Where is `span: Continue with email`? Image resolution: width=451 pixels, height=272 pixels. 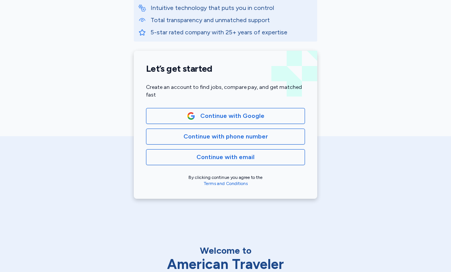
span: Continue with email is located at coordinates (225, 157).